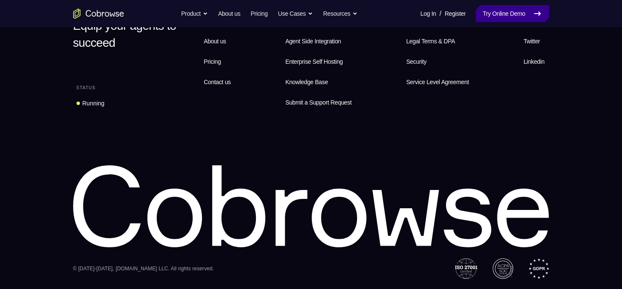  I want to click on img: ISO, so click(466, 269).